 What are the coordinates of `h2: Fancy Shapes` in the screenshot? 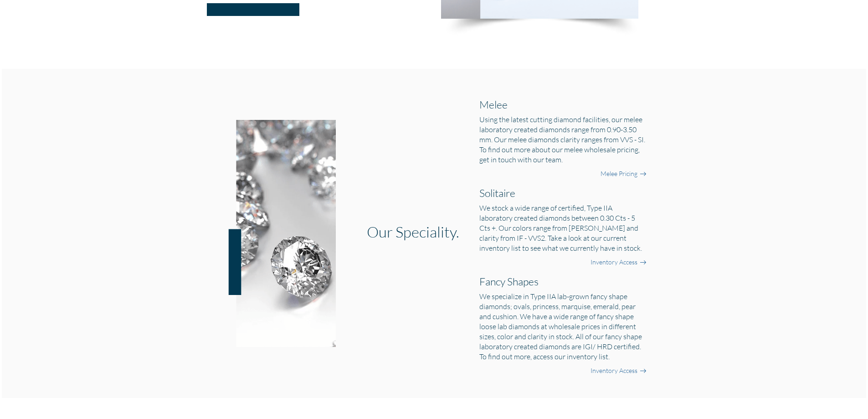 It's located at (563, 281).